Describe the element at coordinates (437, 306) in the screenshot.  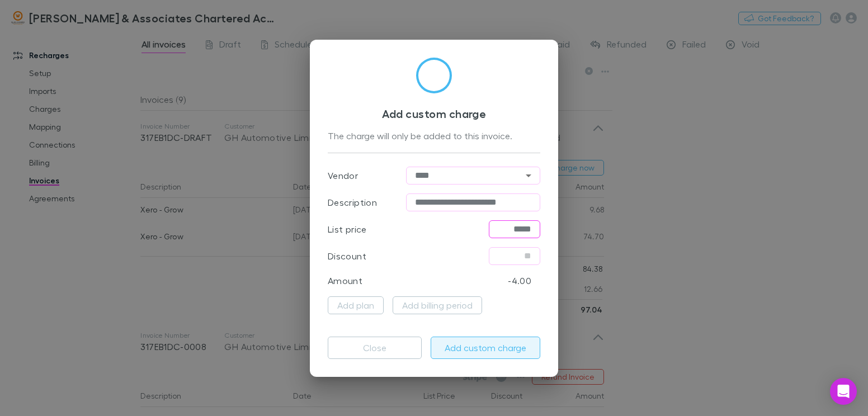
I see `button: Add billing period` at that location.